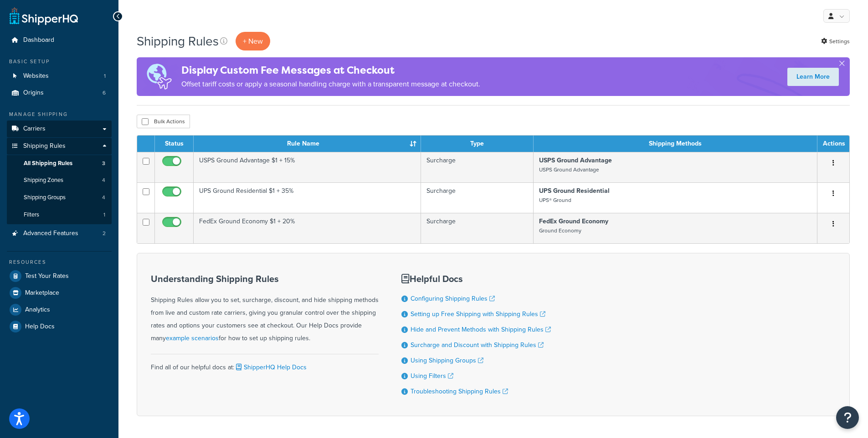  Describe the element at coordinates (59, 262) in the screenshot. I see `div: Resources` at that location.